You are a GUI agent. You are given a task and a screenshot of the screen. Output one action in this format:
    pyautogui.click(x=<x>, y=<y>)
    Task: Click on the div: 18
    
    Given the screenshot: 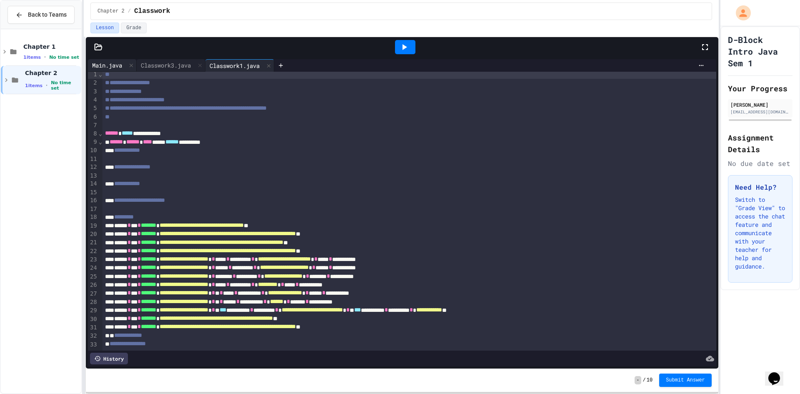 What is the action you would take?
    pyautogui.click(x=93, y=217)
    